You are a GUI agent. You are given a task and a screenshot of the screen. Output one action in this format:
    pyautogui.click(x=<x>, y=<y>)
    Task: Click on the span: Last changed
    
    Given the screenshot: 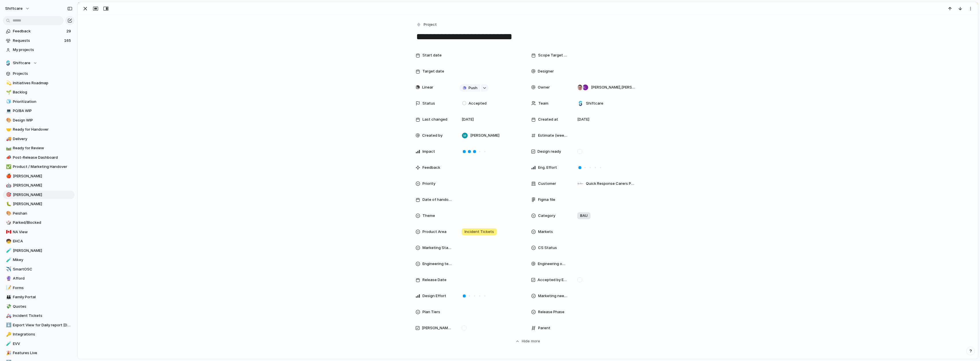 What is the action you would take?
    pyautogui.click(x=435, y=120)
    